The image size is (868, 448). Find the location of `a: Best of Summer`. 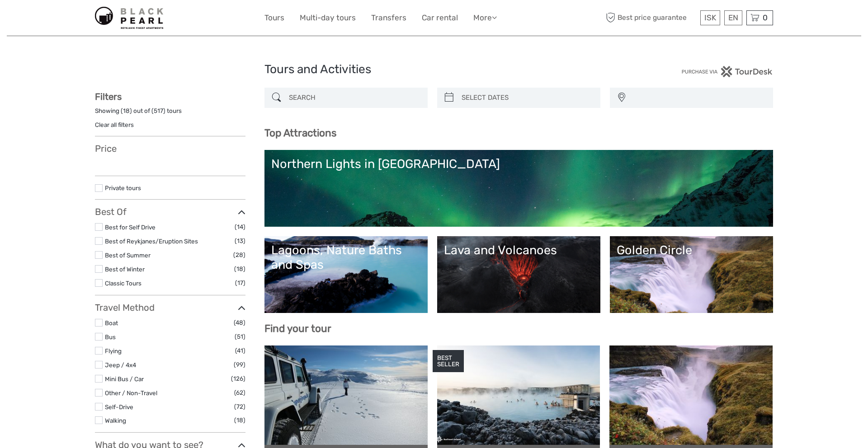

a: Best of Summer is located at coordinates (128, 255).